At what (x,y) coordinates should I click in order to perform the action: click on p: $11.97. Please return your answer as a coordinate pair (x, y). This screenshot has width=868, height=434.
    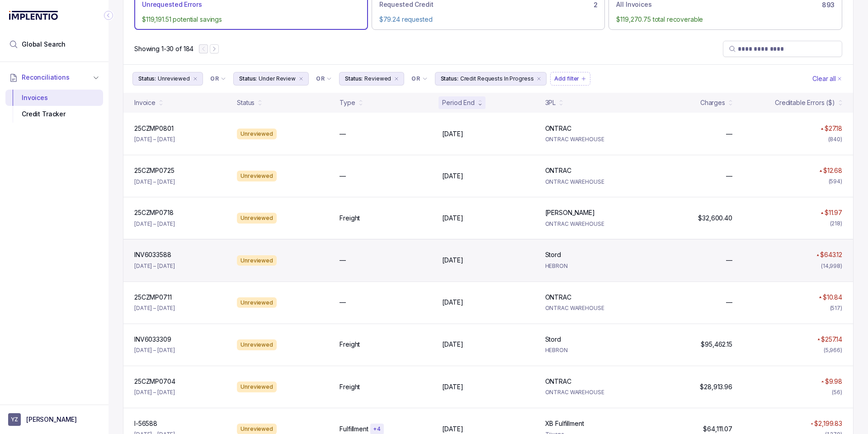
    Looking at the image, I should click on (833, 213).